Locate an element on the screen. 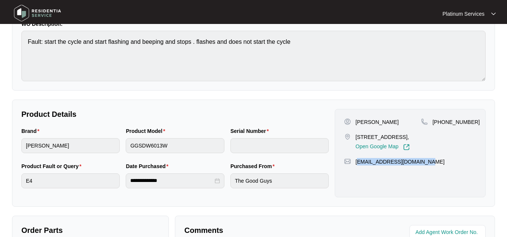 This screenshot has width=507, height=237. label: Date Purchased is located at coordinates (148, 166).